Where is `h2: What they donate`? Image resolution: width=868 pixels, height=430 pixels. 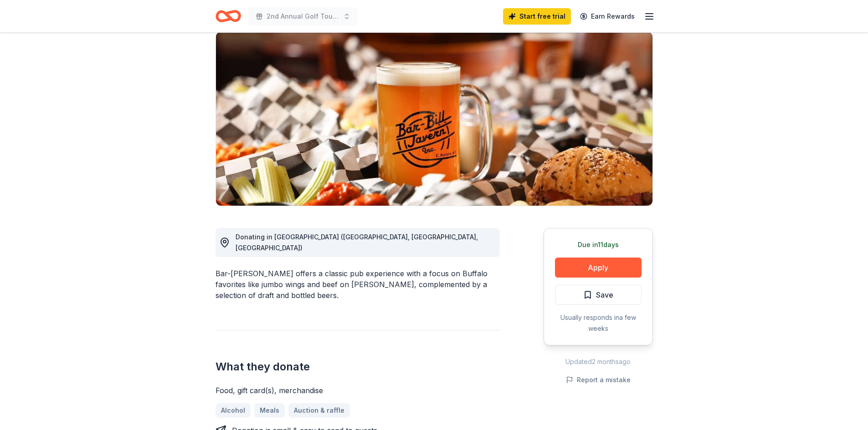 h2: What they donate is located at coordinates (358, 367).